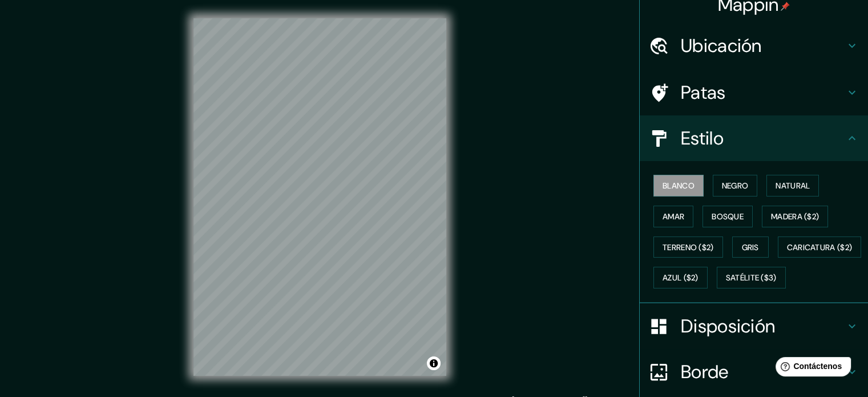  I want to click on button: Satélite ($3), so click(751, 278).